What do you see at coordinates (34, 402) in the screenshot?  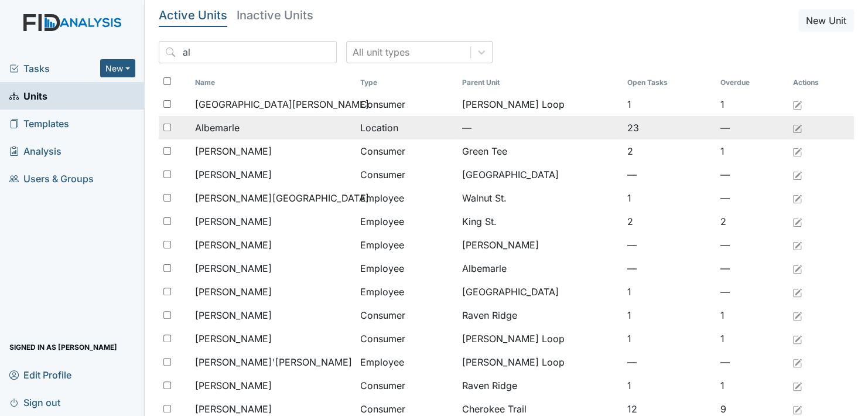 I see `span: Sign out` at bounding box center [34, 402].